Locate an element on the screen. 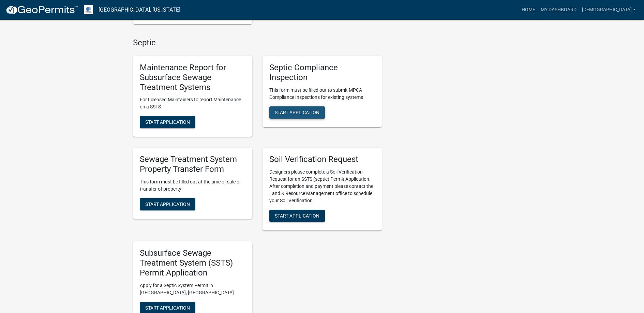  h5: Septic Compliance Inspection is located at coordinates (322, 73).